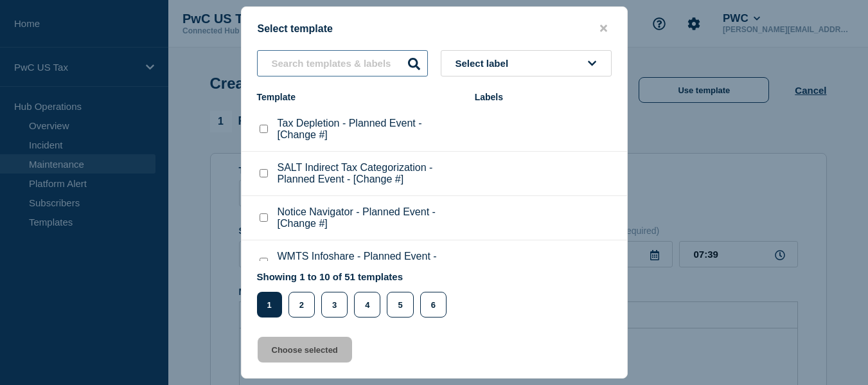 The height and width of the screenshot is (385, 868). What do you see at coordinates (400, 304) in the screenshot?
I see `button: 5` at bounding box center [400, 304].